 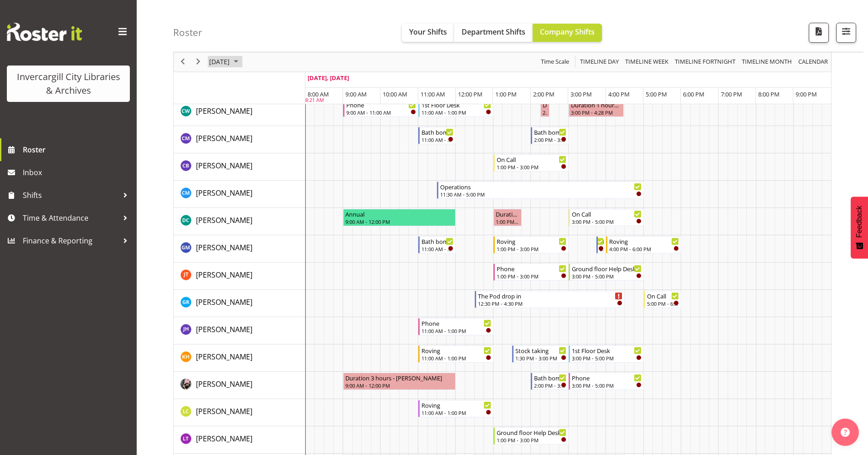 What do you see at coordinates (541, 351) in the screenshot?
I see `div: Stock taking` at bounding box center [541, 351].